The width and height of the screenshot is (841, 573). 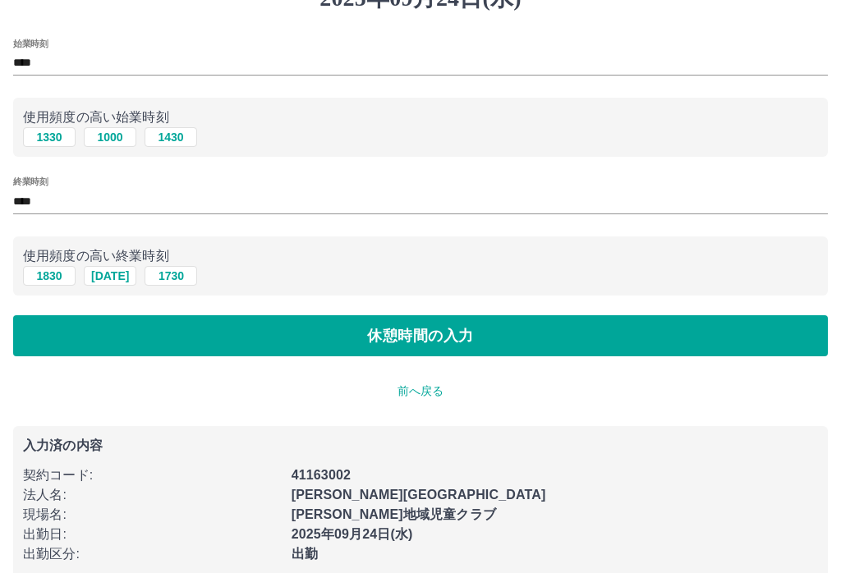 I want to click on p: 現場名 :, so click(x=152, y=515).